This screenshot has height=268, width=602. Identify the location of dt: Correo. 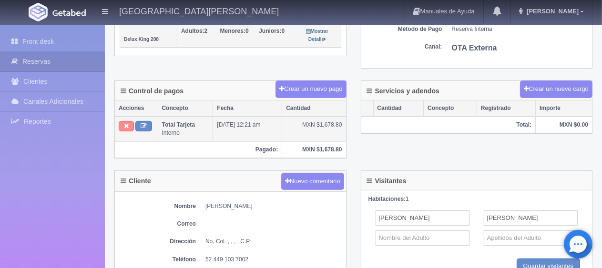
(158, 224).